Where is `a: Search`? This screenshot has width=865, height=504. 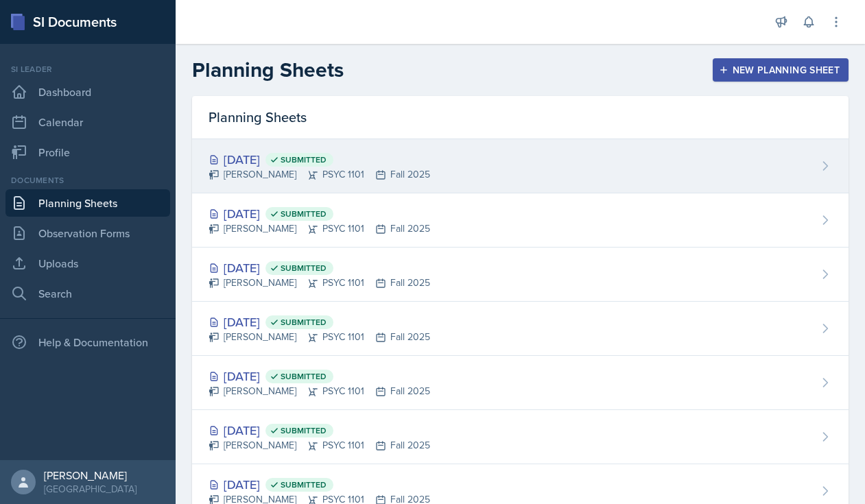 a: Search is located at coordinates (88, 294).